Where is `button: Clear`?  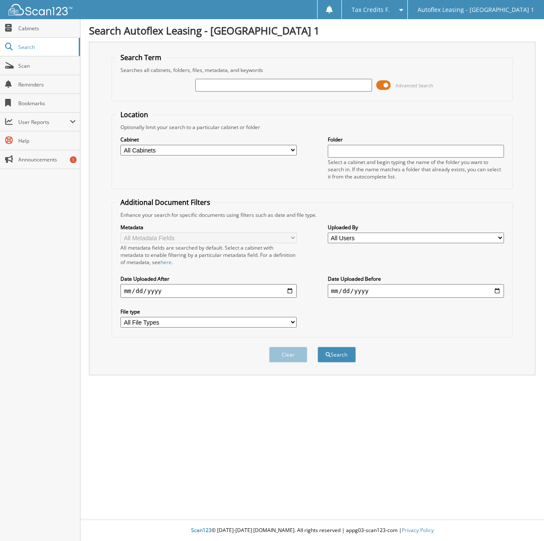
button: Clear is located at coordinates (288, 354).